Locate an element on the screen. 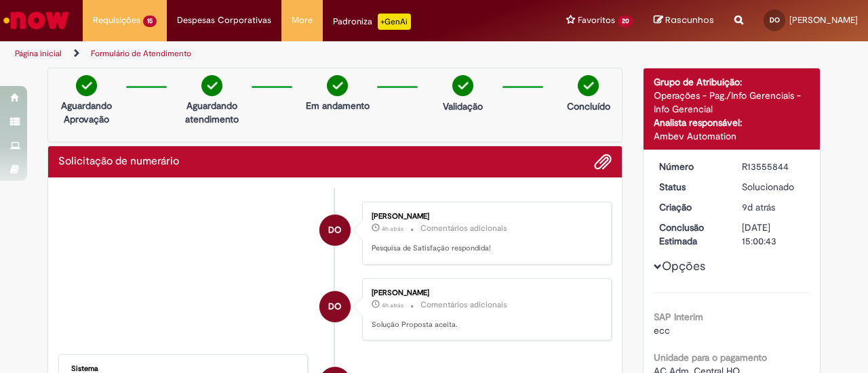  span: Requisições is located at coordinates (117, 20).